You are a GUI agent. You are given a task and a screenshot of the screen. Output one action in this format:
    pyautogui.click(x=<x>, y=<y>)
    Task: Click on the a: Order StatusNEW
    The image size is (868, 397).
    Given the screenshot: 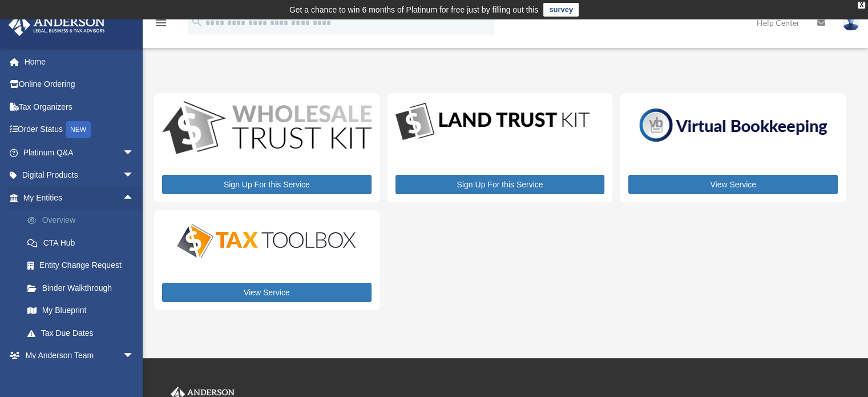 What is the action you would take?
    pyautogui.click(x=79, y=130)
    